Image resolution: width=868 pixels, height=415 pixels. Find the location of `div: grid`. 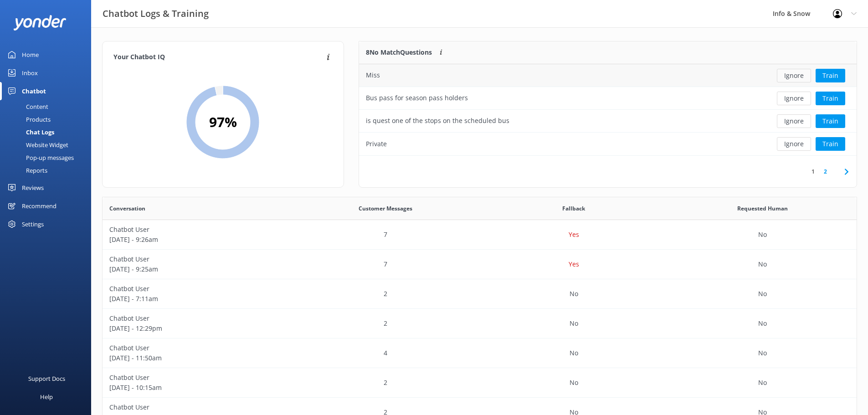

div: grid is located at coordinates (608, 110).